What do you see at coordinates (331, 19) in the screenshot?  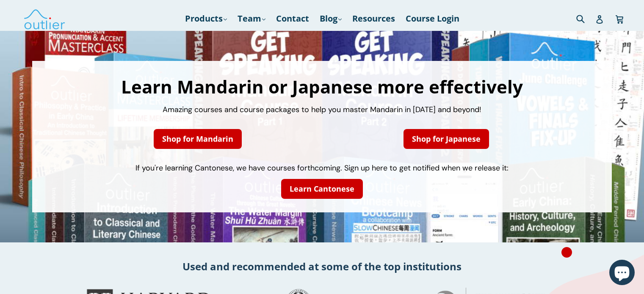 I see `a: Blog` at bounding box center [331, 19].